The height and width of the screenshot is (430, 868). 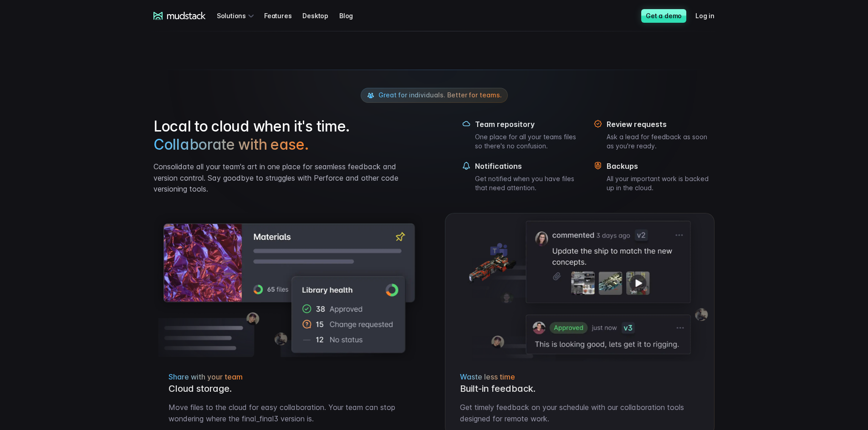 I want to click on p: All your important work is backed up in the cloud., so click(x=660, y=184).